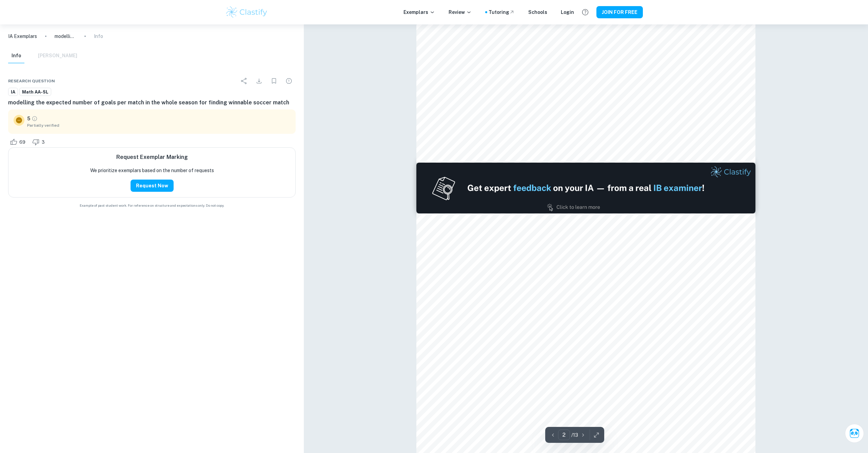 This screenshot has height=453, width=868. Describe the element at coordinates (585, 12) in the screenshot. I see `button: Help and Feedback` at that location.